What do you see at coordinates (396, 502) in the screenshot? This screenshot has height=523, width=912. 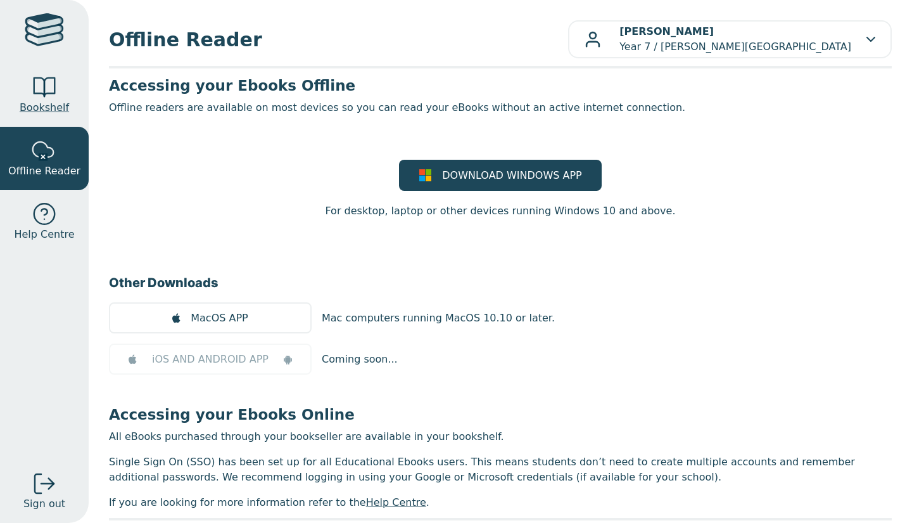 I see `a: Help Centre` at bounding box center [396, 502].